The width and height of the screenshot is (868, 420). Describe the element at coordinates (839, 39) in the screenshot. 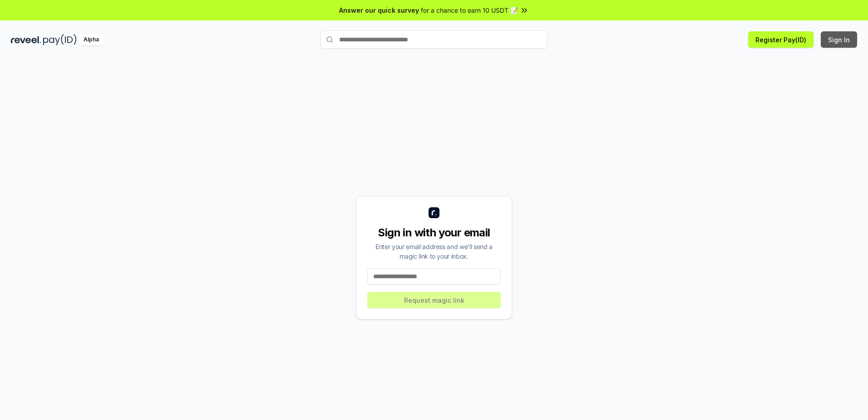

I see `button: Sign In` at that location.